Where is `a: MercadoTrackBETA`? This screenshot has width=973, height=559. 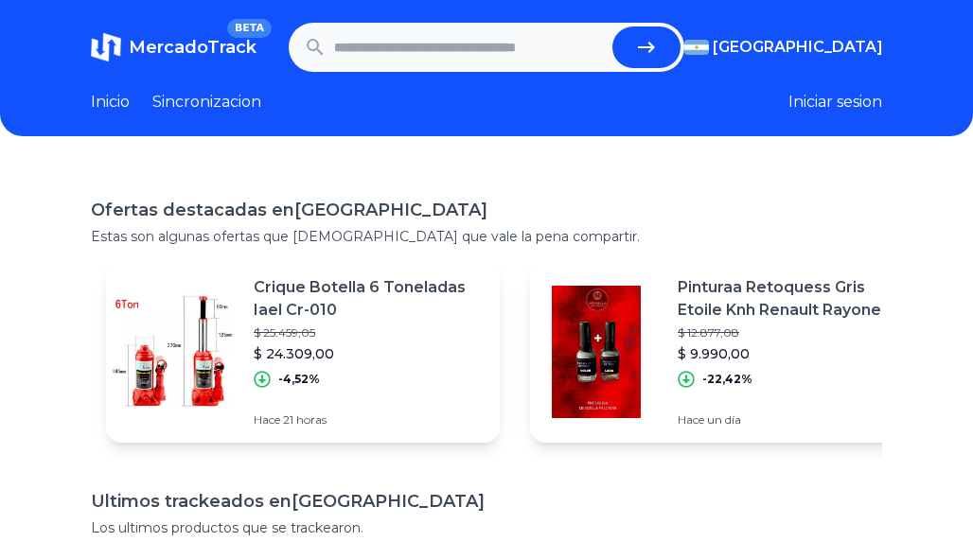
a: MercadoTrackBETA is located at coordinates (173, 47).